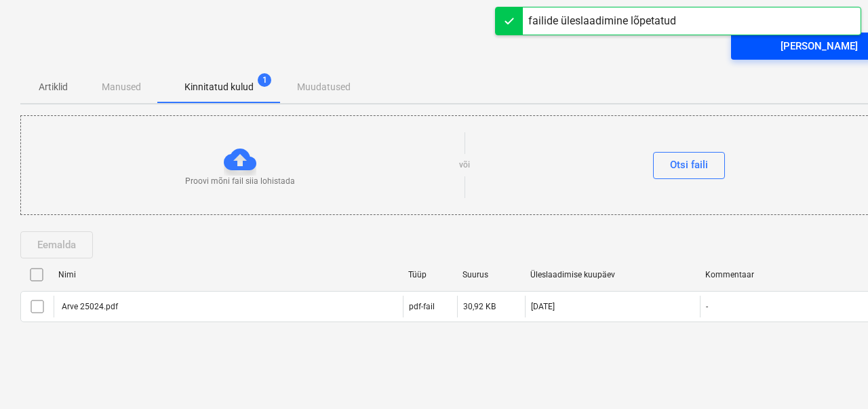 The image size is (868, 409). I want to click on font: või, so click(465, 165).